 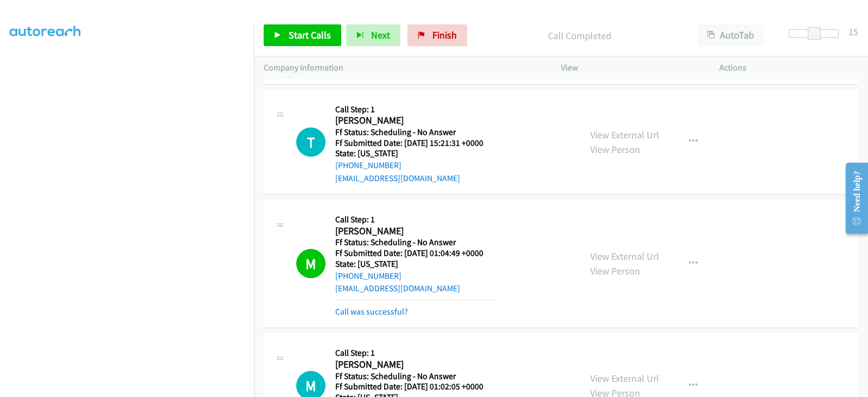 I want to click on a: Finish, so click(x=437, y=35).